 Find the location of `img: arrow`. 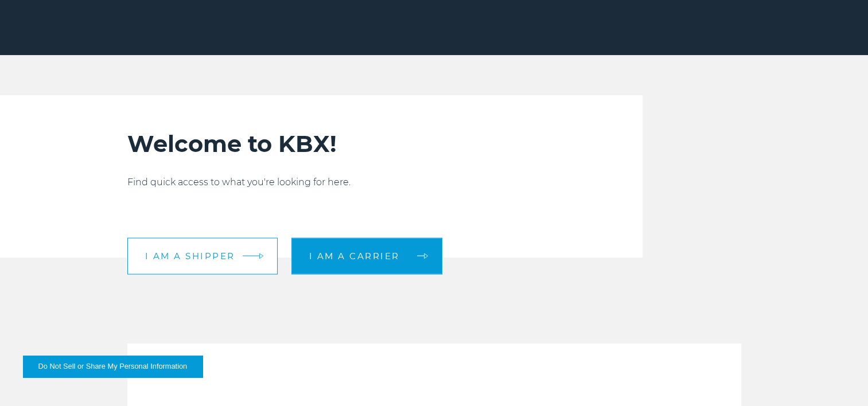

img: arrow is located at coordinates (261, 256).